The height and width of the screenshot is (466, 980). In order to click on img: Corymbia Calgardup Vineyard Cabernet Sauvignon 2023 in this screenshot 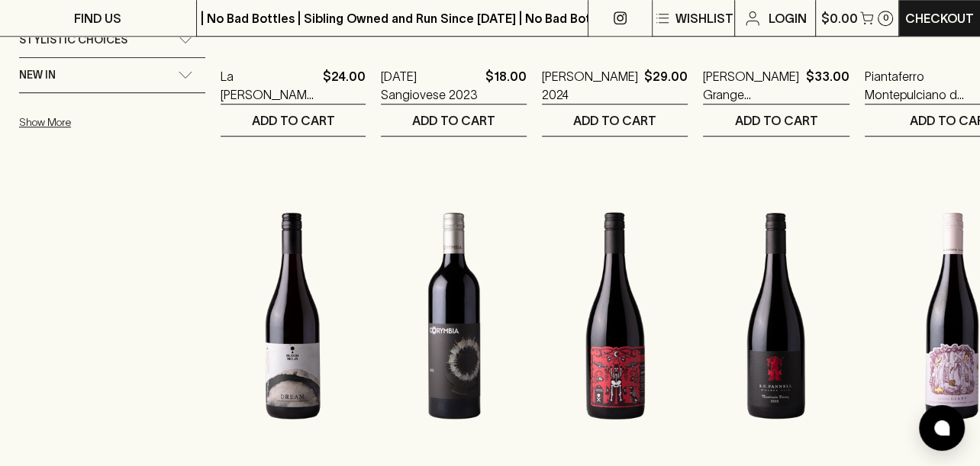, I will do `click(453, 316)`.